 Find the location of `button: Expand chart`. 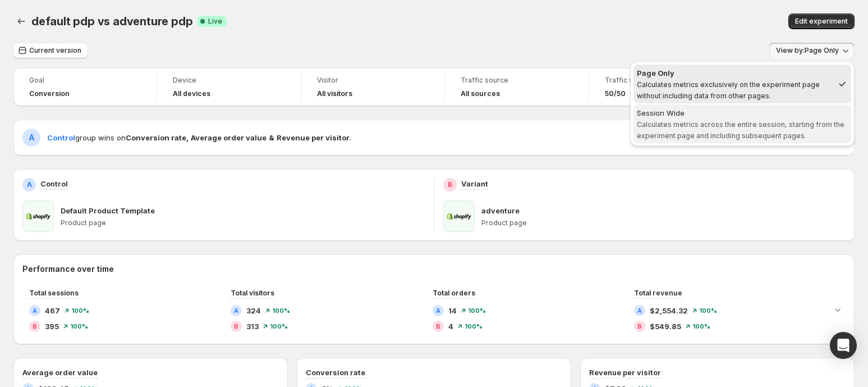

button: Expand chart is located at coordinates (838, 309).